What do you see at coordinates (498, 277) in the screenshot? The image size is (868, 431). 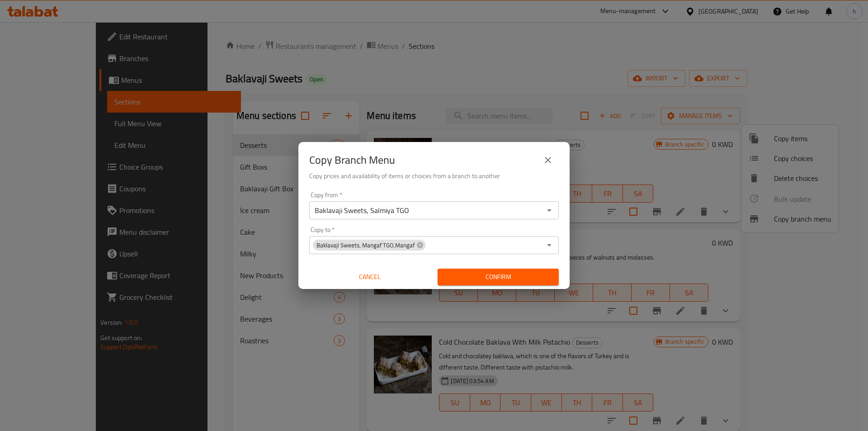 I see `button: Confirm` at bounding box center [498, 277].